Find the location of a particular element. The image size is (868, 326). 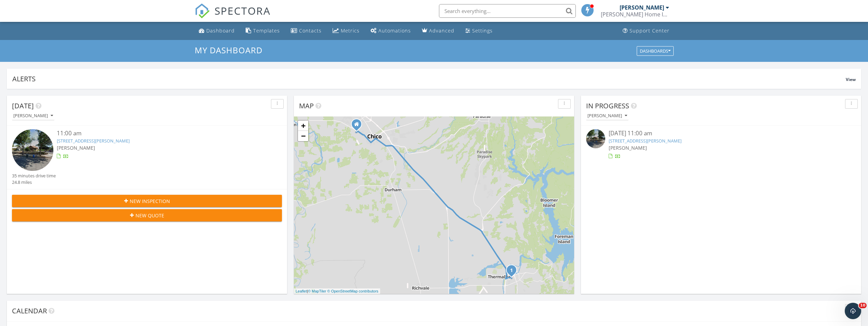

img: The Best Home Inspection Software - Spectora is located at coordinates (202, 11).